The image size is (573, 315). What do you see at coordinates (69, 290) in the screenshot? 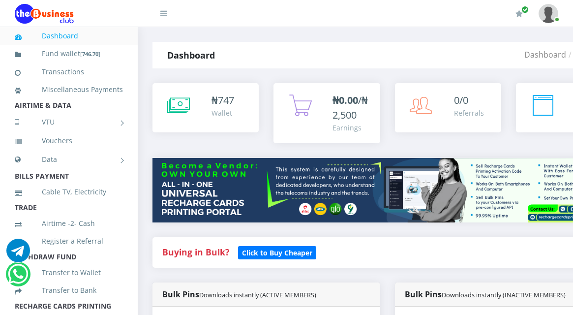
I see `a: Transfer to Bank` at bounding box center [69, 290].